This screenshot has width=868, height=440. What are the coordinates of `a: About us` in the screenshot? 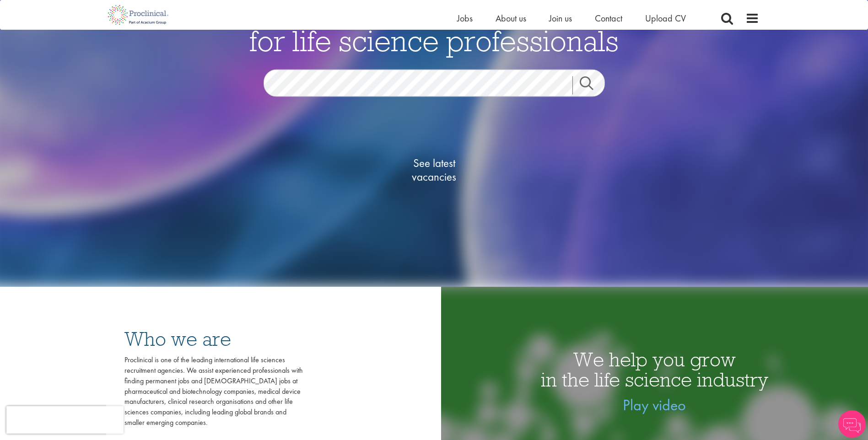 It's located at (511, 18).